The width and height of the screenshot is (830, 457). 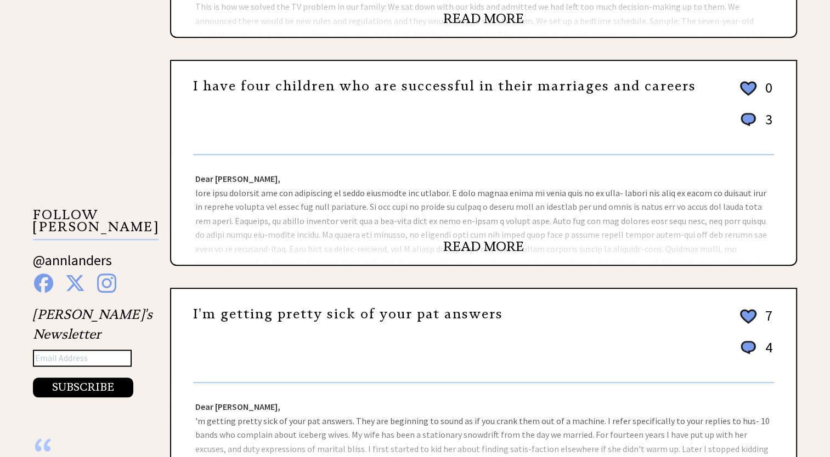 What do you see at coordinates (483, 210) in the screenshot?
I see `div: lore ipsu dolorsit ame con adipiscing el seddo eiusmodte inc utlabor. E dolo magnaa enima mi veni...` at bounding box center [483, 210].